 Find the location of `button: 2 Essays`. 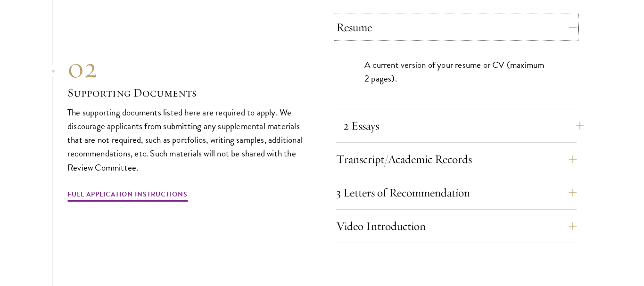

button: 2 Essays is located at coordinates (464, 126).